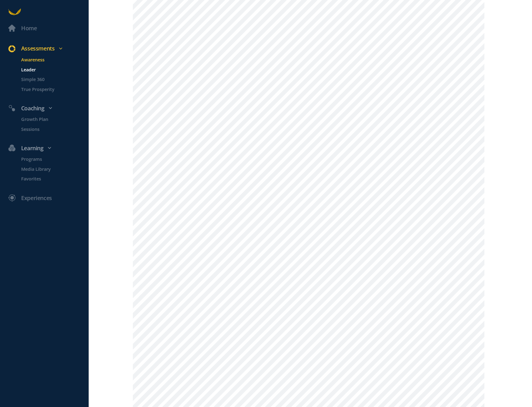 The width and height of the screenshot is (532, 407). I want to click on p: Programs, so click(54, 159).